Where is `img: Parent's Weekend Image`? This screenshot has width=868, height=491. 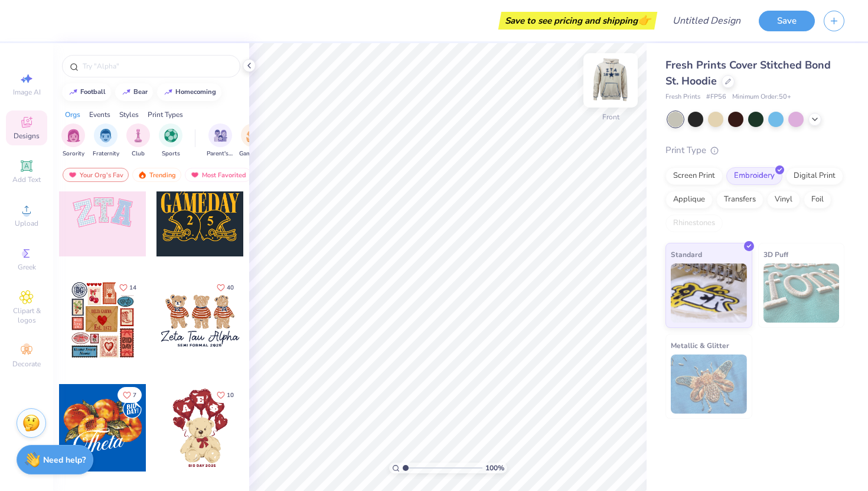
img: Parent's Weekend Image is located at coordinates (221, 135).